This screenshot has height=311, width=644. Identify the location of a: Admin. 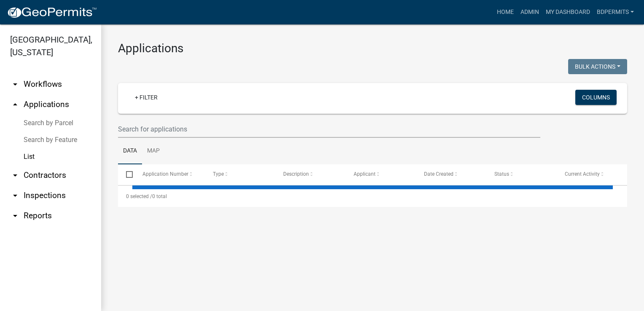
(529, 12).